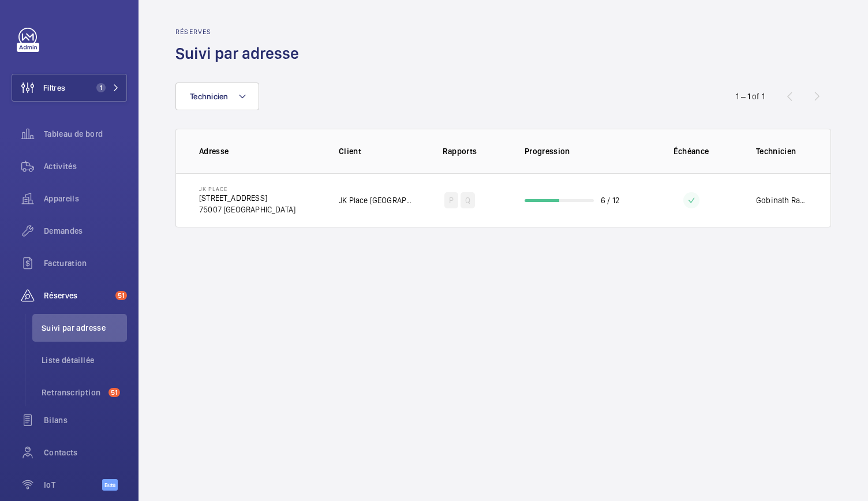 This screenshot has height=501, width=868. I want to click on span: Activités, so click(86, 166).